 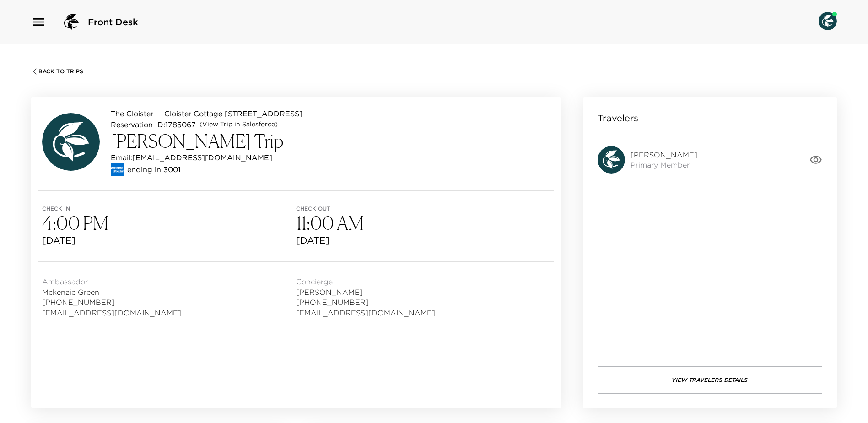 What do you see at coordinates (111, 292) in the screenshot?
I see `span: Mckenzie Green` at bounding box center [111, 292].